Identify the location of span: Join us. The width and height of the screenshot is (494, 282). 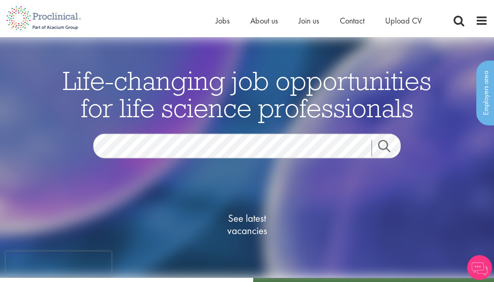
(309, 21).